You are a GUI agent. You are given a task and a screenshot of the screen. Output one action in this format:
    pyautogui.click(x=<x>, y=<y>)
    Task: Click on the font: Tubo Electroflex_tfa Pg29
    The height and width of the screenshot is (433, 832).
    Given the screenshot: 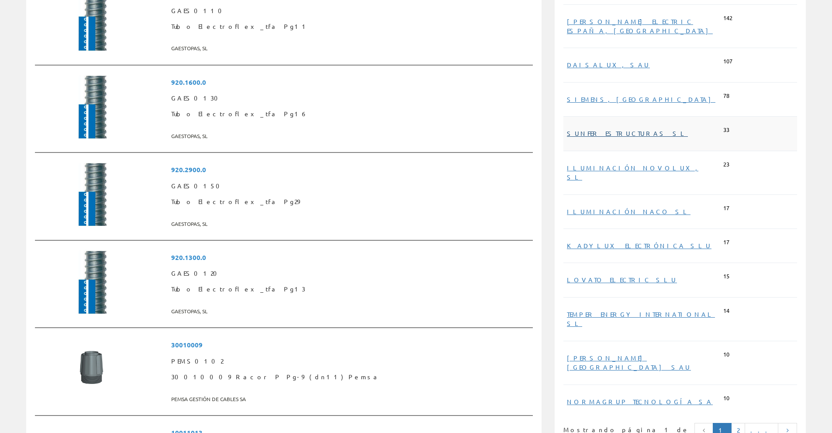 What is the action you would take?
    pyautogui.click(x=235, y=201)
    